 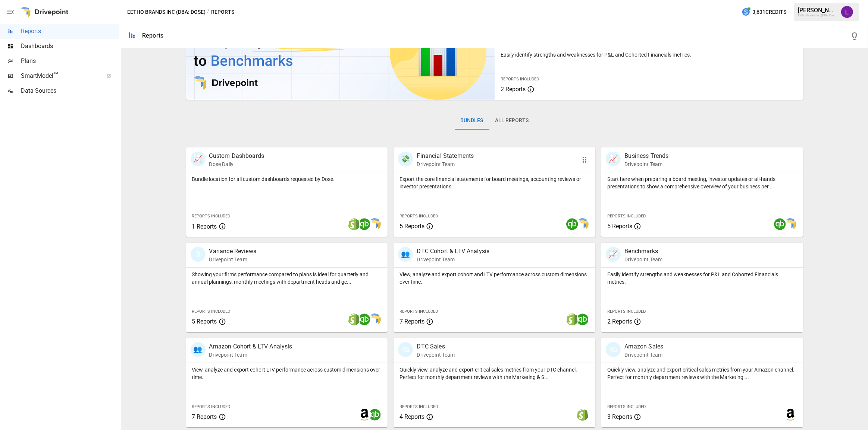 What do you see at coordinates (471, 121) in the screenshot?
I see `button: Bundles` at bounding box center [471, 121].